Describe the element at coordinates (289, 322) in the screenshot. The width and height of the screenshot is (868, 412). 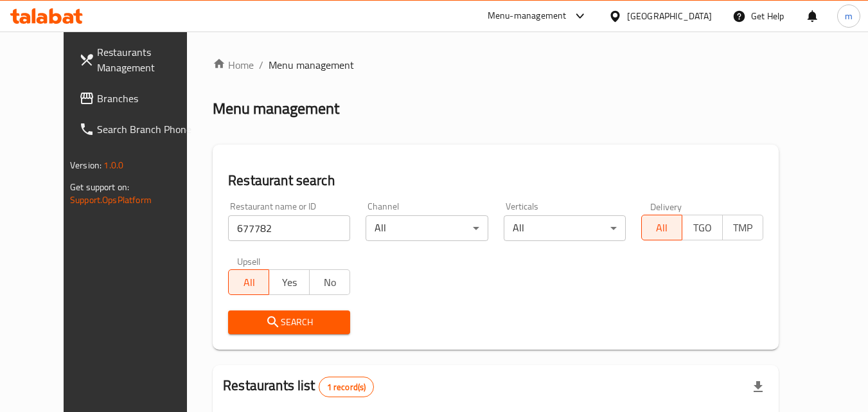
I see `span: Search` at that location.